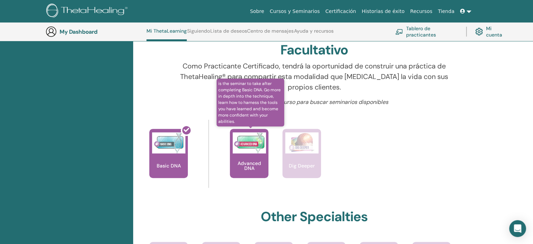 This screenshot has height=244, width=533. Describe the element at coordinates (51, 32) in the screenshot. I see `img: generic-user-icon.jpg` at that location.